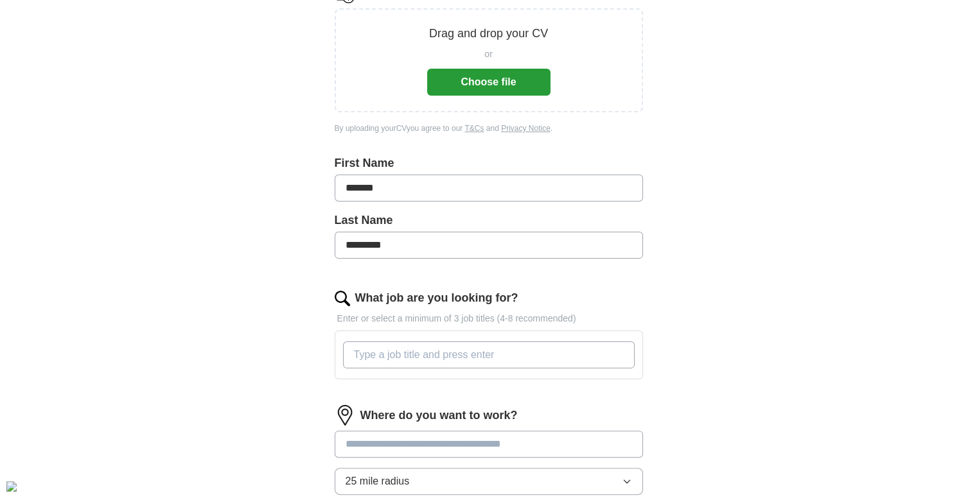 The width and height of the screenshot is (977, 498). I want to click on a: Privacy Notice, so click(525, 128).